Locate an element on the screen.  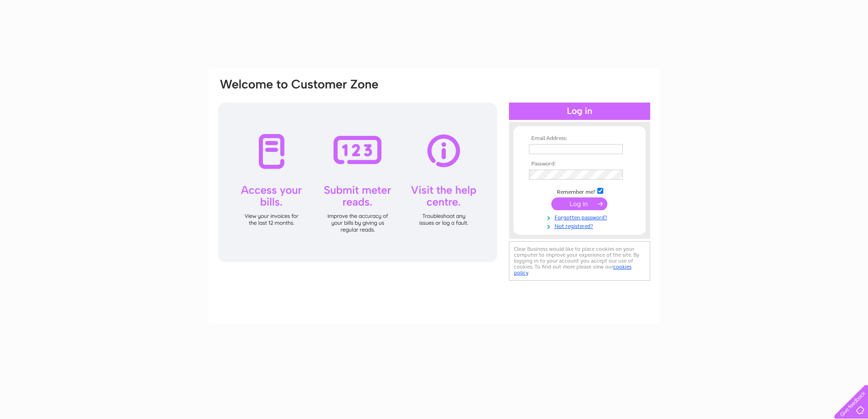
div: Clear Business would like to place cookies on your computer to improve your experience of the sit... is located at coordinates (580, 261).